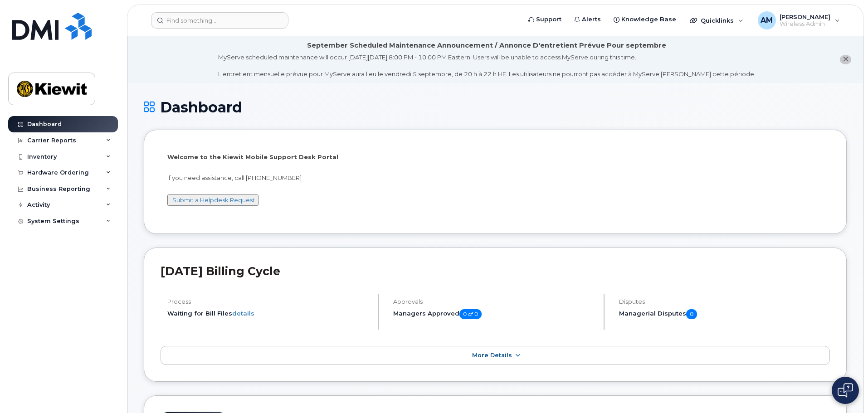  What do you see at coordinates (724, 314) in the screenshot?
I see `h5: Managerial Disputes` at bounding box center [724, 314].